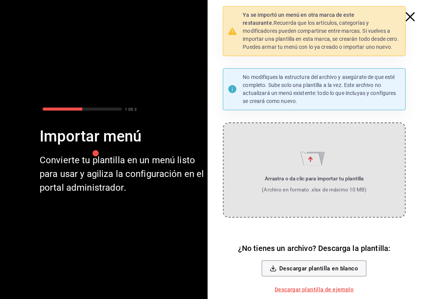  What do you see at coordinates (125, 136) in the screenshot?
I see `div: Importar menú` at bounding box center [125, 136].